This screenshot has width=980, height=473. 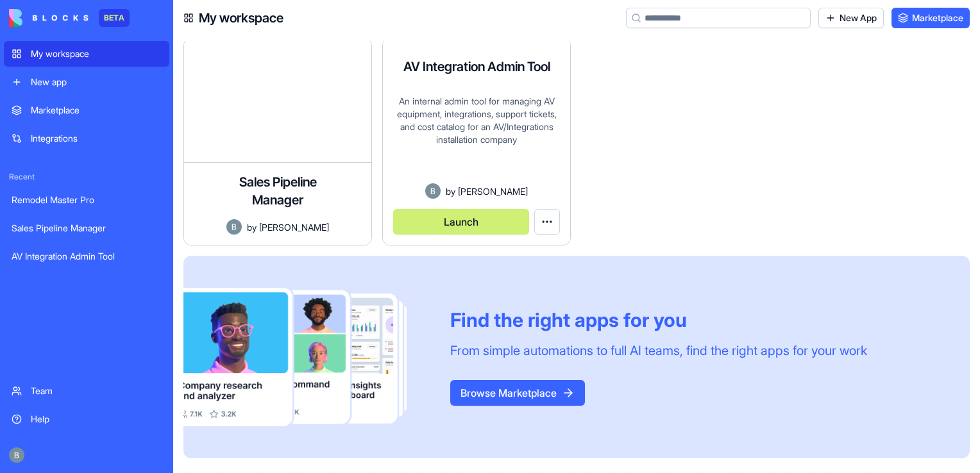 What do you see at coordinates (87, 257) in the screenshot?
I see `div: AV Integration Admin Tool` at bounding box center [87, 257].